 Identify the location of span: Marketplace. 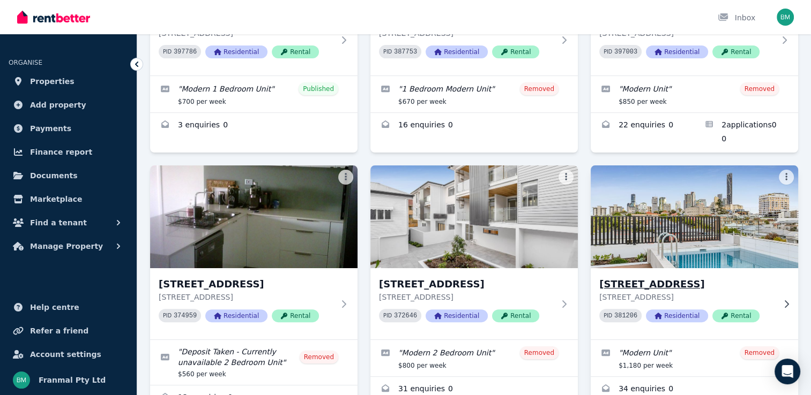
(56, 199).